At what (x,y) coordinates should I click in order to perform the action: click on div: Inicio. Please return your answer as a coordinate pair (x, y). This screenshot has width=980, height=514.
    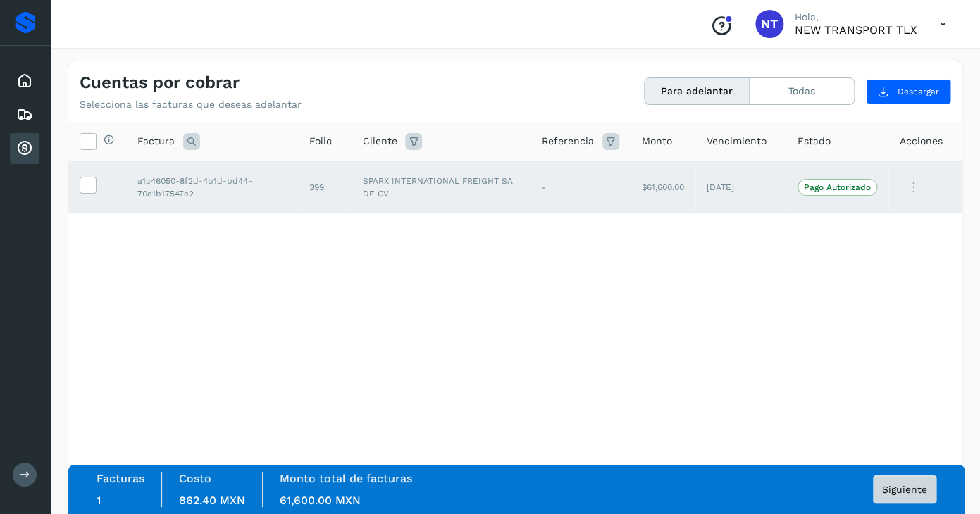
    Looking at the image, I should click on (25, 81).